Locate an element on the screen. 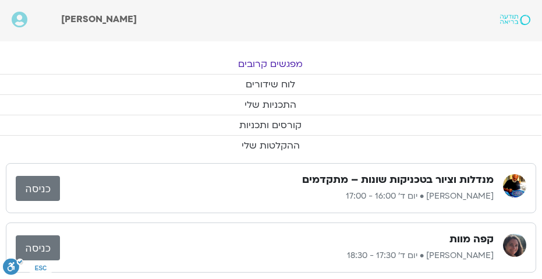 The height and width of the screenshot is (279, 542). h3: מנדלות וציור בטכניקות שונות – מתקדמים is located at coordinates (397, 180).